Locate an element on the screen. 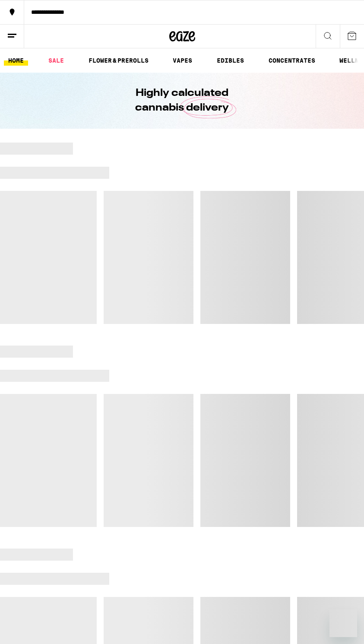 The height and width of the screenshot is (644, 364). a: HOME is located at coordinates (16, 60).